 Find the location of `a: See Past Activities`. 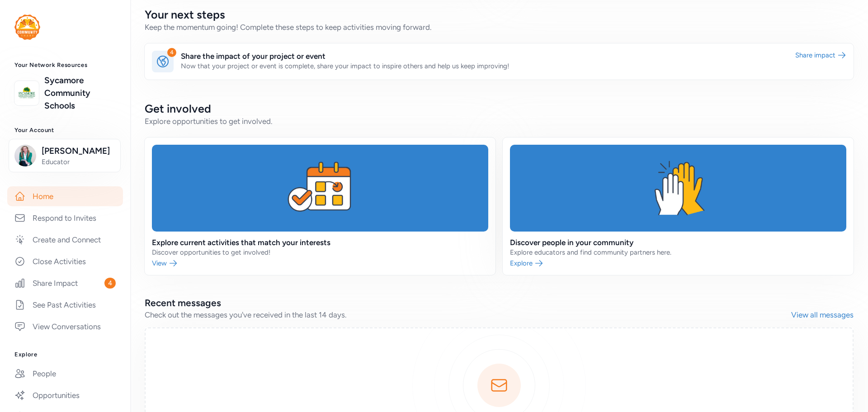

a: See Past Activities is located at coordinates (65, 305).